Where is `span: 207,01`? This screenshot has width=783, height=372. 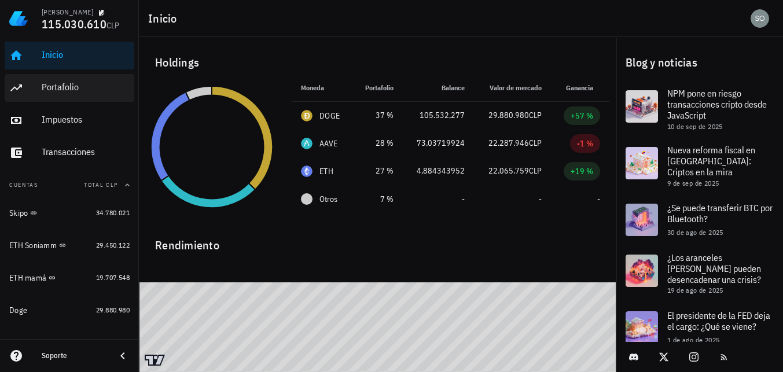
span: 207,01 is located at coordinates (119, 342).